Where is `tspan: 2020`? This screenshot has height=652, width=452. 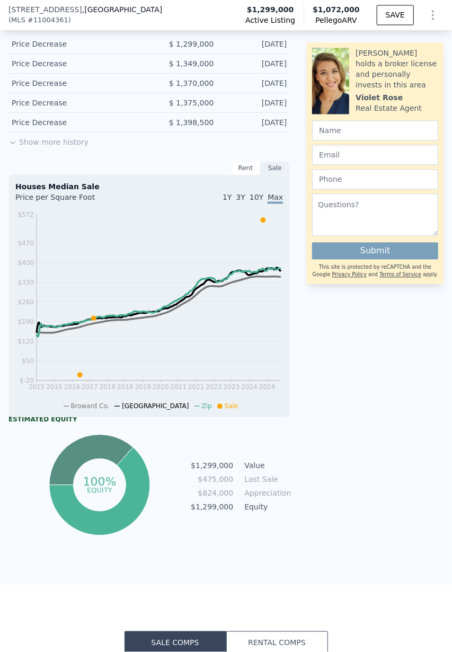 tspan: 2020 is located at coordinates (161, 387).